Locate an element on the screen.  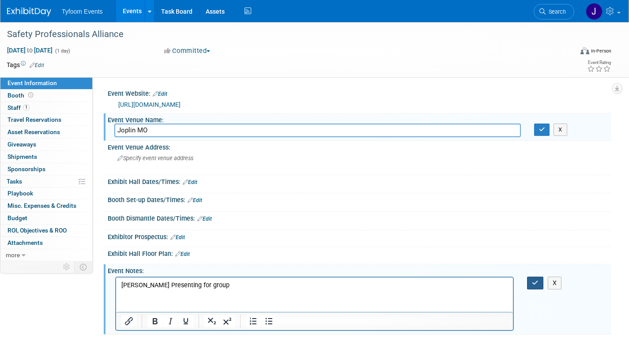
span: Sponsorships is located at coordinates (27, 169).